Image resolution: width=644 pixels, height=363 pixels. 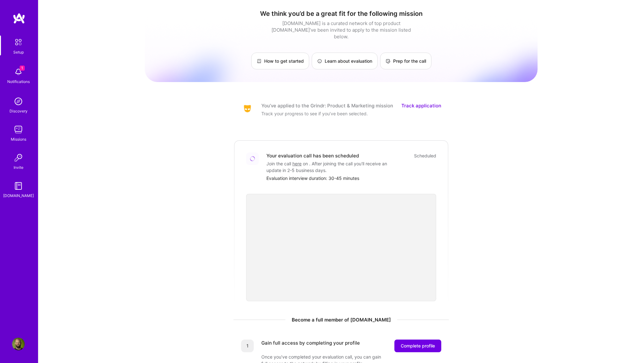 I want to click on div: 1, so click(x=248, y=346).